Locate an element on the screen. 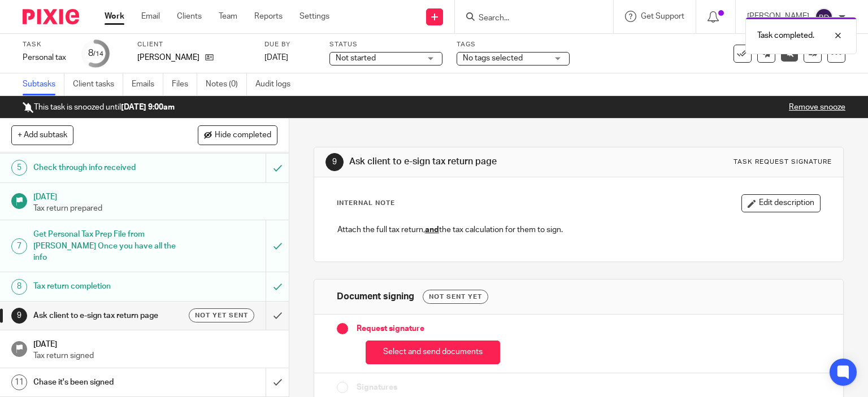 This screenshot has height=397, width=868. p: Tax return prepared is located at coordinates (155, 208).